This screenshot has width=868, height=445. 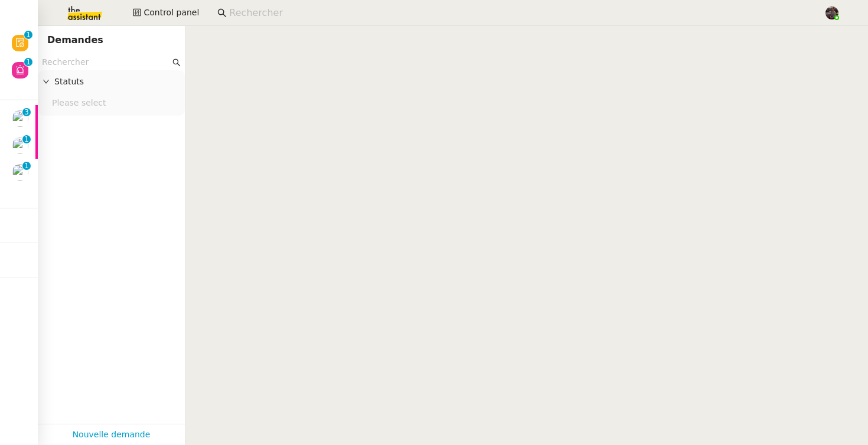 What do you see at coordinates (112, 434) in the screenshot?
I see `a: Nouvelle demande` at bounding box center [112, 434].